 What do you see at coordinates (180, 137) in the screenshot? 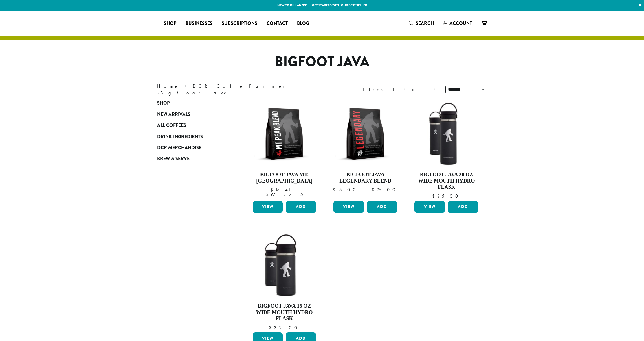
I see `span: Drink Ingredients` at bounding box center [180, 137].